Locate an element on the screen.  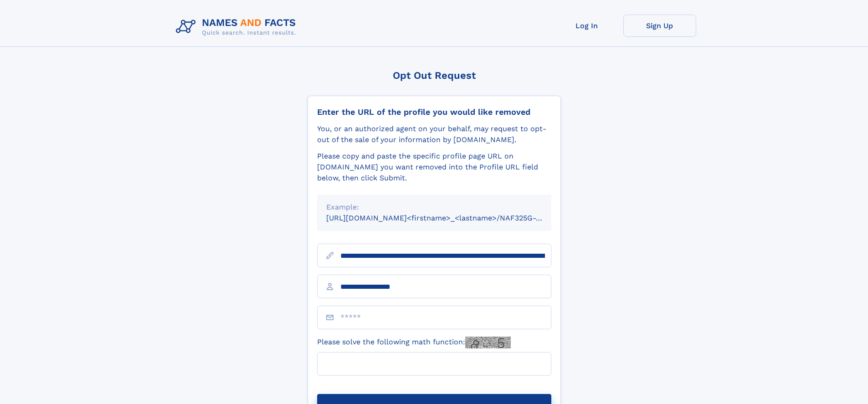
div: Opt Out Request is located at coordinates (435, 75).